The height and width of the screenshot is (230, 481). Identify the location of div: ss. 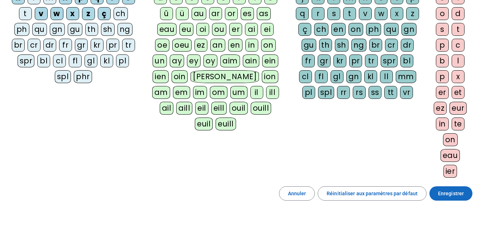
(375, 92).